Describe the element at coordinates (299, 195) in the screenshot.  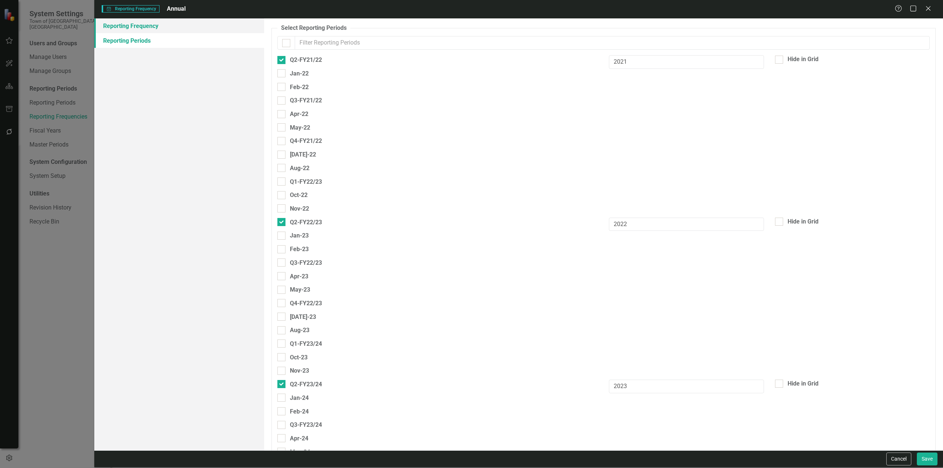
I see `div: Oct-22` at that location.